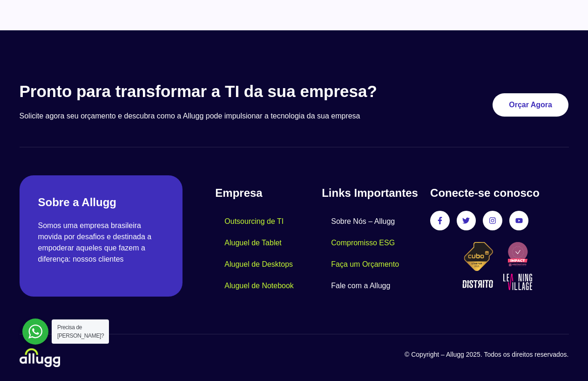 The width and height of the screenshot is (588, 381). What do you see at coordinates (360, 286) in the screenshot?
I see `a: Fale com a Allugg` at bounding box center [360, 286].